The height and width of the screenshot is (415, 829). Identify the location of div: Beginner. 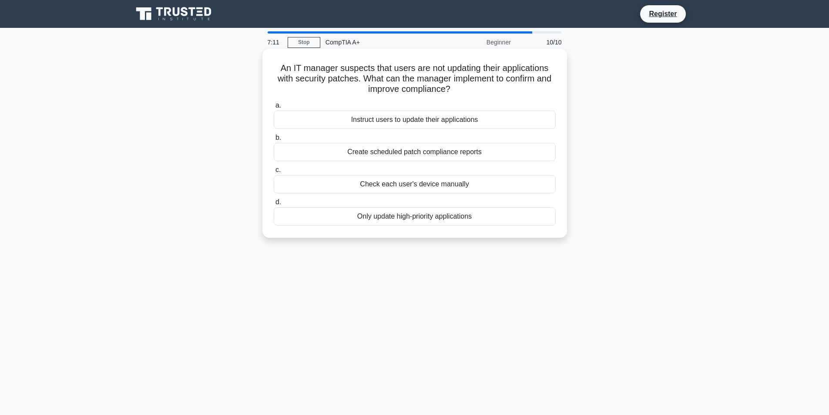
(478, 42).